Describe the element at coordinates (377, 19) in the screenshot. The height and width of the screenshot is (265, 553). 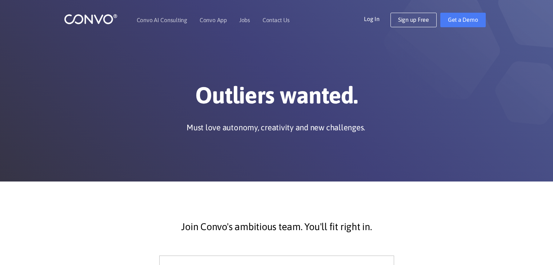
I see `a: Log In` at that location.